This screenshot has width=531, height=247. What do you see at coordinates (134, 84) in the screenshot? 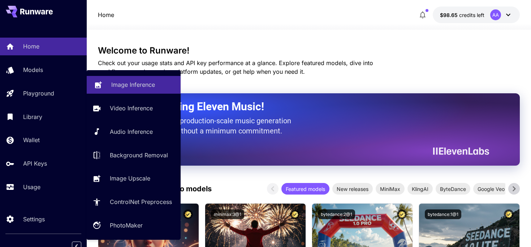
I see `a: Image Inference` at bounding box center [134, 84].